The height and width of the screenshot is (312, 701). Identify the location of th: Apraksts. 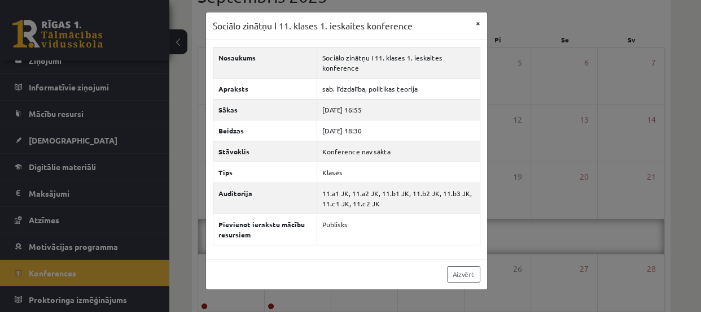
(265, 88).